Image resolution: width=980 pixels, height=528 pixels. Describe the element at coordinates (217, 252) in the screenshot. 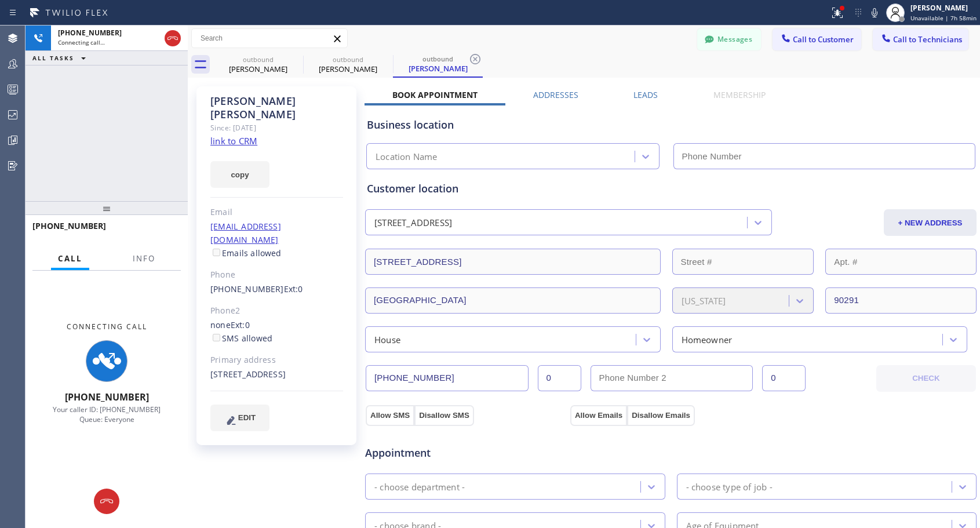

I see `input: Emails allowed` at that location.